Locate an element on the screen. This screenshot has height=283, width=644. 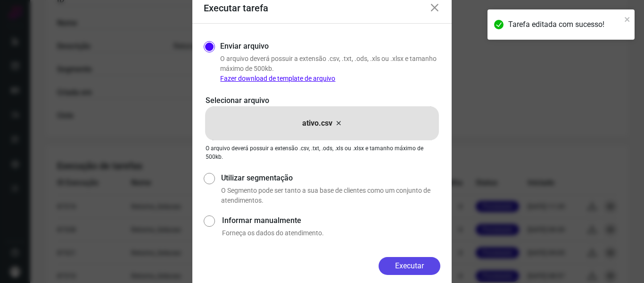
h3: Executar tarefa is located at coordinates (236, 8).